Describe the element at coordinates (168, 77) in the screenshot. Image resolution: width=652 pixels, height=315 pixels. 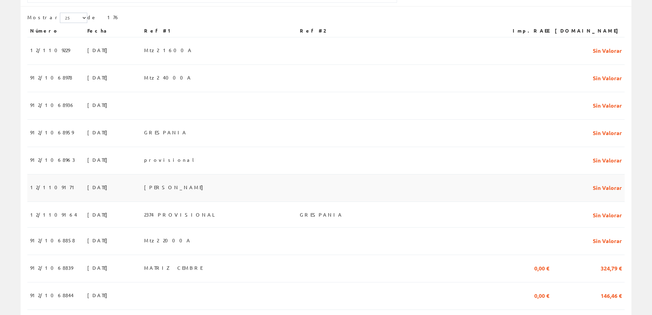
I see `span: Mtz2 4000A` at that location.